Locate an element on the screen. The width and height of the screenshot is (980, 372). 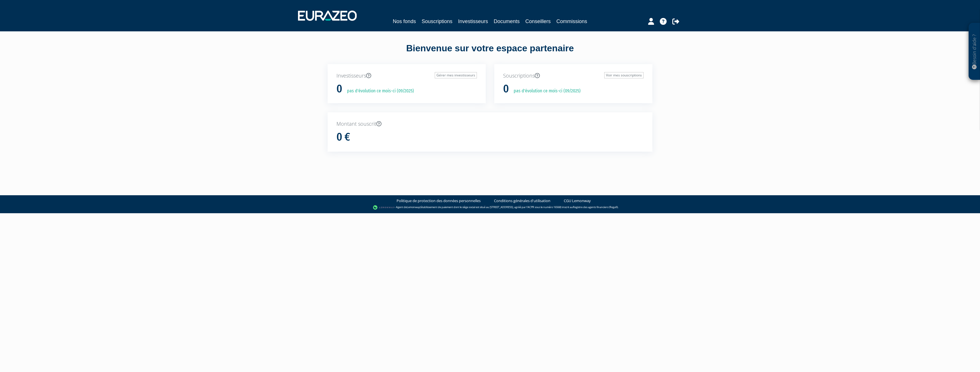
a: Conseillers is located at coordinates (538, 21).